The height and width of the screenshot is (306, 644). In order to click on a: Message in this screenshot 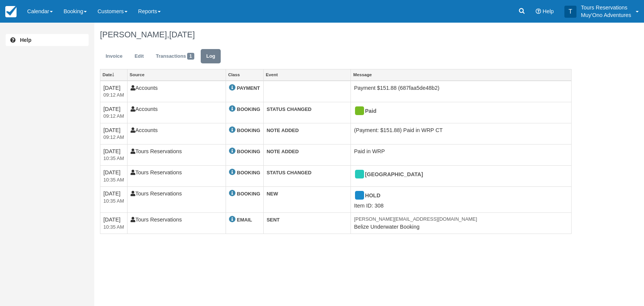, I will do `click(461, 75)`.